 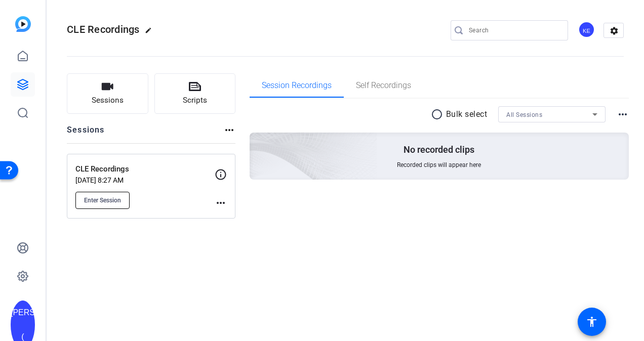 What do you see at coordinates (296, 85) in the screenshot?
I see `span: Session Recordings` at bounding box center [296, 85].